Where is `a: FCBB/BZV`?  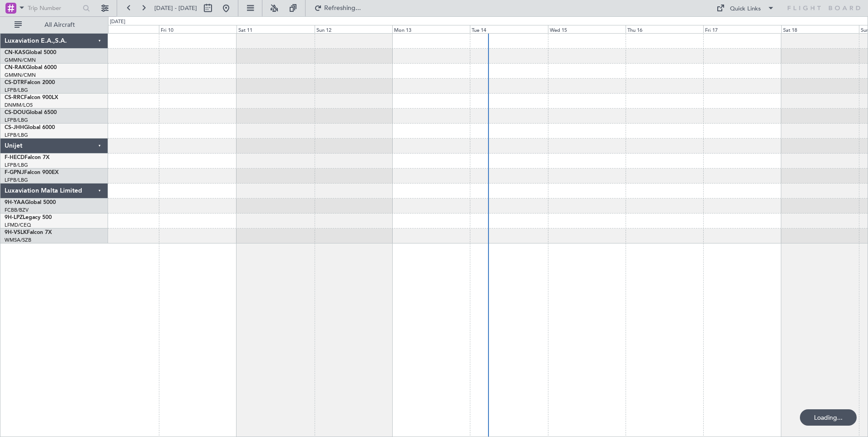
a: FCBB/BZV is located at coordinates (16, 210).